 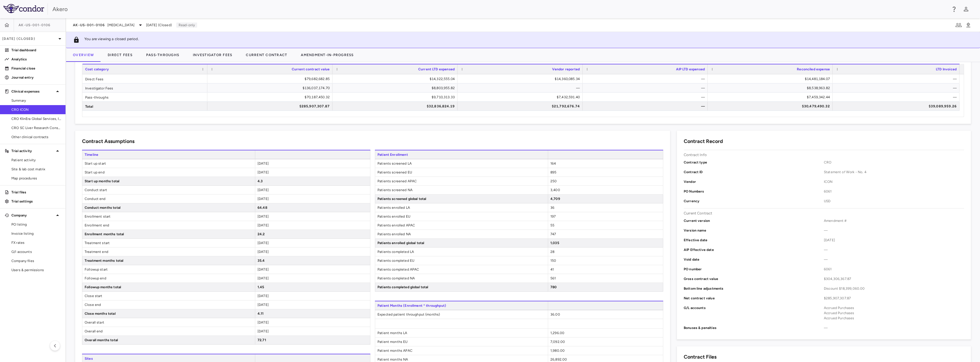 I want to click on span: 55, so click(x=552, y=225).